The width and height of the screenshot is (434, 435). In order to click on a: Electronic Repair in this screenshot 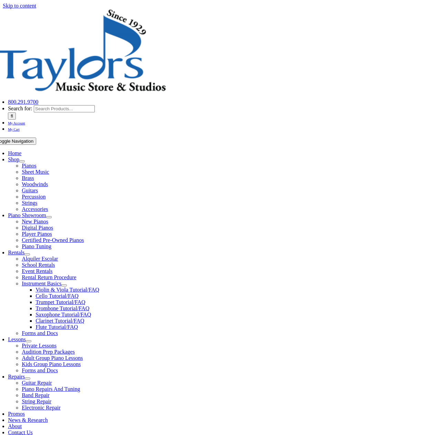, I will do `click(41, 407)`.